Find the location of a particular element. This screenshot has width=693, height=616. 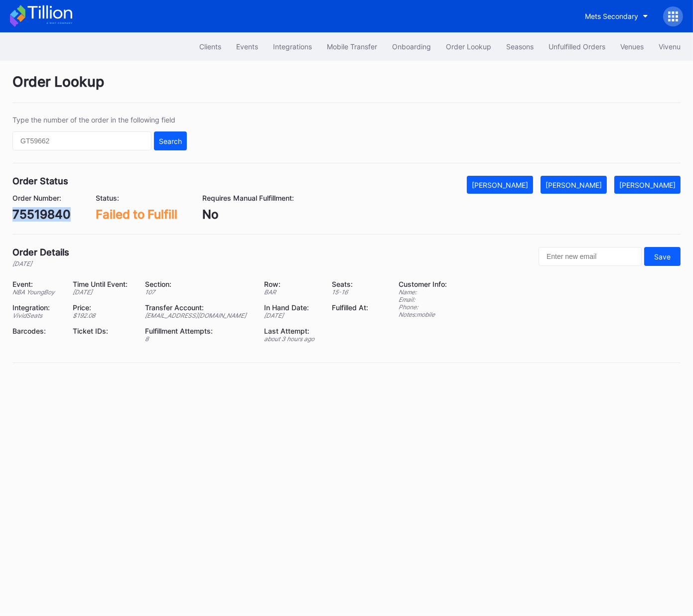

button: Unfulfilled Orders is located at coordinates (577, 46).